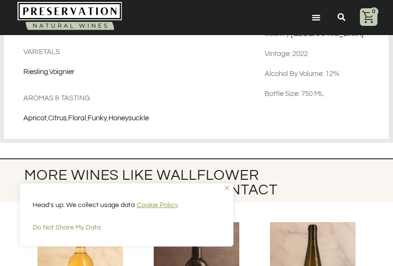 This screenshot has width=393, height=266. Describe the element at coordinates (127, 227) in the screenshot. I see `button: Do Not Share My Data` at that location.